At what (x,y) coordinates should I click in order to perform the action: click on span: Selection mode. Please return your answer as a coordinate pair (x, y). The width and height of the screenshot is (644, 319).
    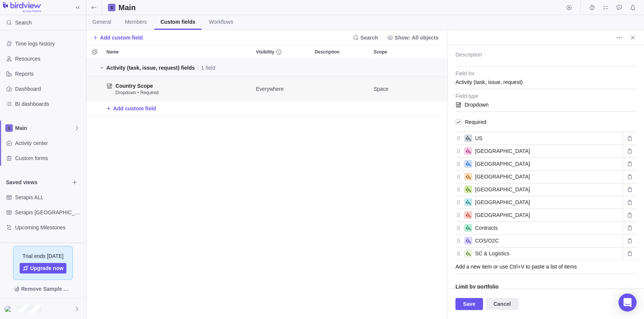
    Looking at the image, I should click on (95, 52).